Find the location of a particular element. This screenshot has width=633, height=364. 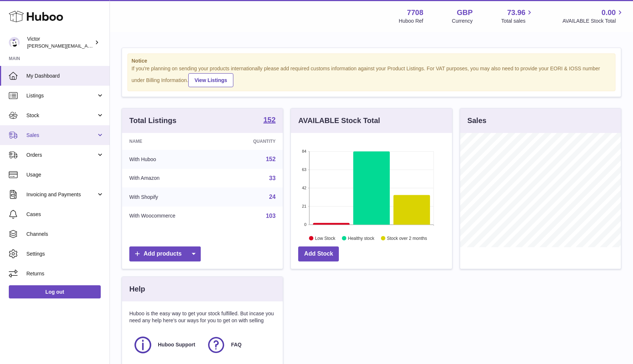

span: AVAILABLE Stock Total is located at coordinates (593, 21).